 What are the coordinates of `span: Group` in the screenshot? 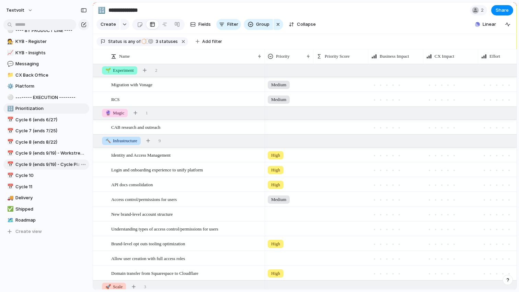 It's located at (263, 24).